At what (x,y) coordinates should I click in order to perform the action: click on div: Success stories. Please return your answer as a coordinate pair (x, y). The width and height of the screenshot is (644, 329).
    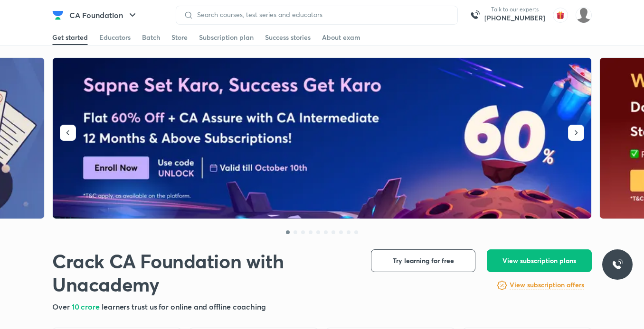
    Looking at the image, I should click on (288, 37).